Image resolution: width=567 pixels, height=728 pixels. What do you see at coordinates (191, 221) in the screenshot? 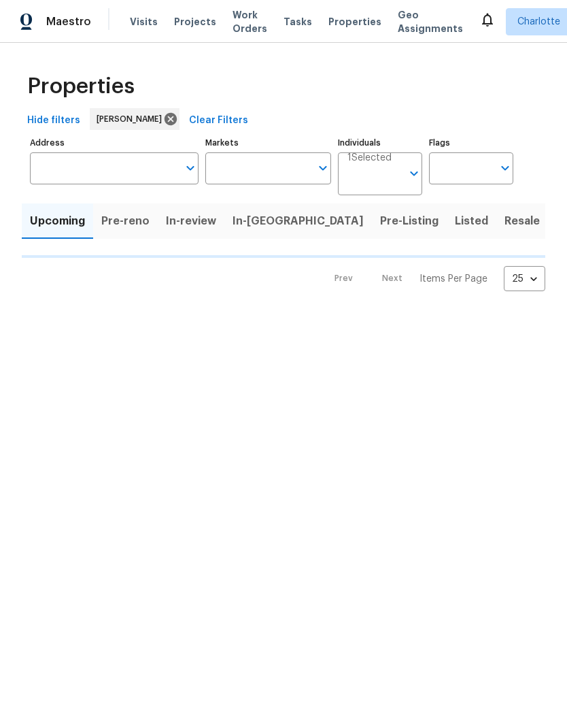
I see `span: In-review` at bounding box center [191, 221].